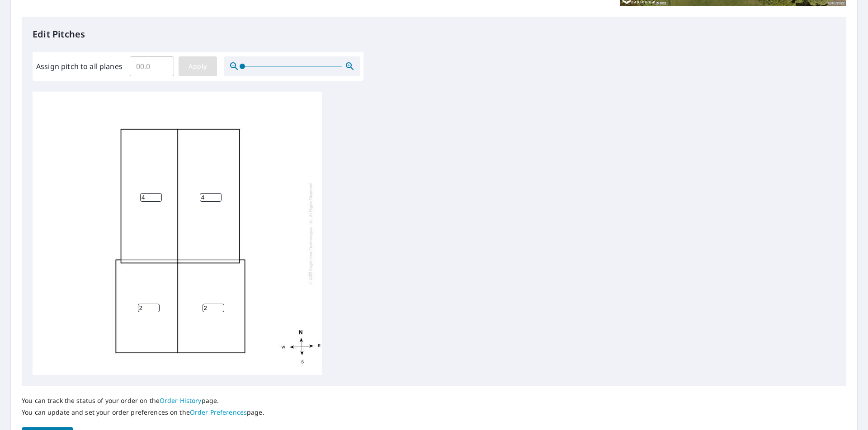 The image size is (868, 430). Describe the element at coordinates (143, 401) in the screenshot. I see `p: You can track the status of your order on the page.` at that location.